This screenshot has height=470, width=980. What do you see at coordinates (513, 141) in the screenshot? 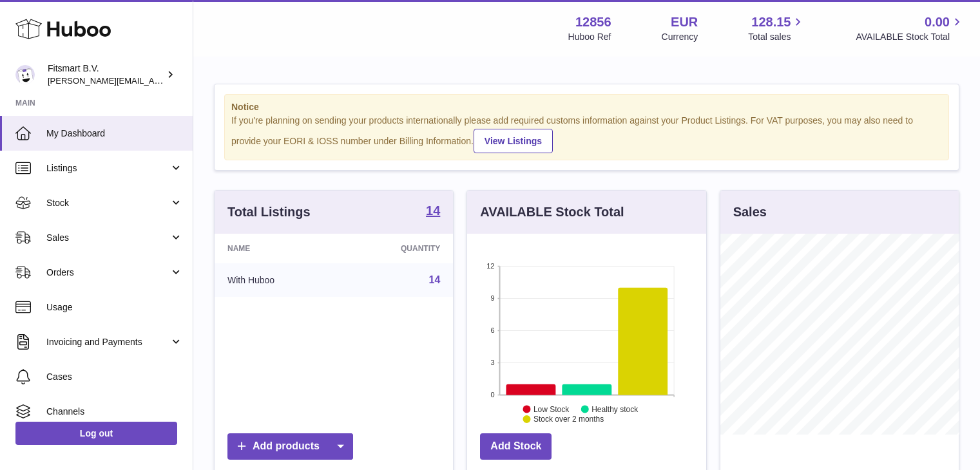
I see `a: View Listings` at bounding box center [513, 141].